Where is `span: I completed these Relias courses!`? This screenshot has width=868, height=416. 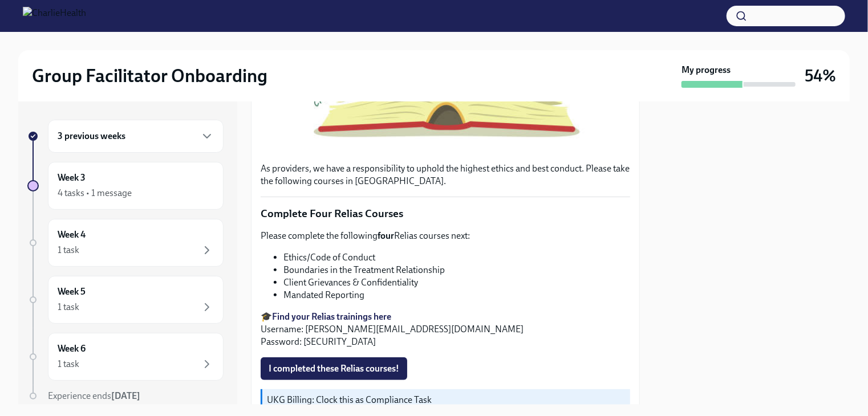 span: I completed these Relias courses! is located at coordinates (334, 369).